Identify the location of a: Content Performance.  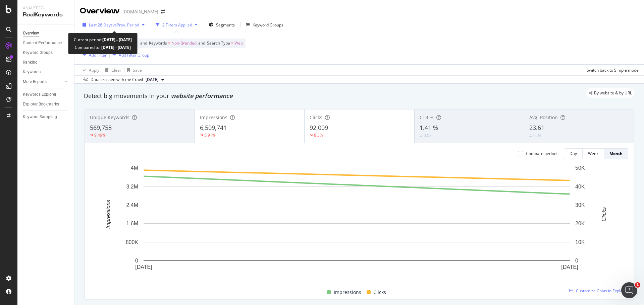
(46, 43).